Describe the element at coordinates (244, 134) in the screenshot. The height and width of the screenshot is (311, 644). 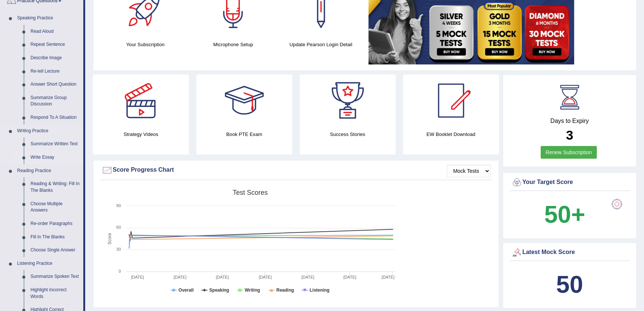
I see `h4: Book PTE Exam` at that location.